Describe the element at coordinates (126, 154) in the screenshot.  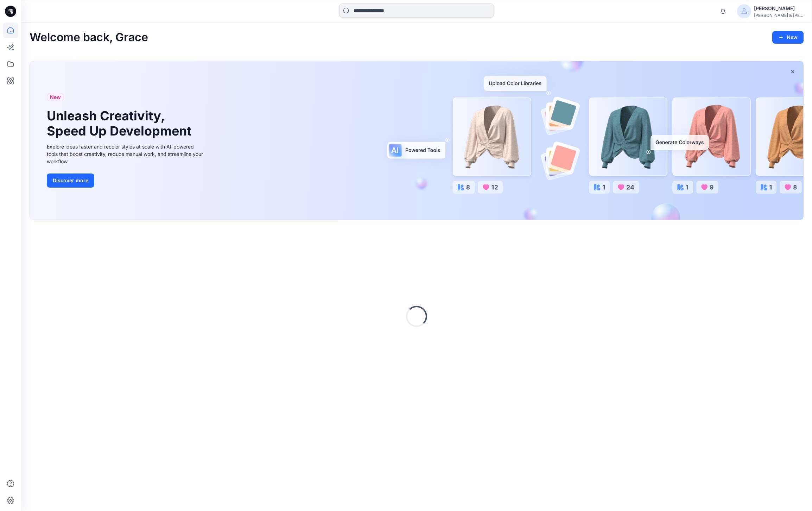
I see `div: Explore ideas faster and recolor styles at scale with AI-powered tools that boost creativity, red...` at that location.